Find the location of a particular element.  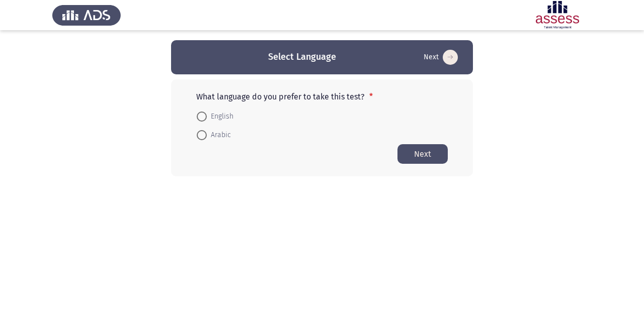

h3: Select Language is located at coordinates (302, 57).